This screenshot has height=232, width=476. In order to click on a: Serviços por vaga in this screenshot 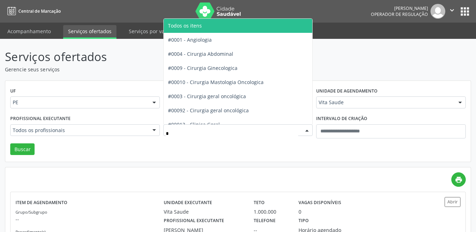, I will do `click(149, 31)`.